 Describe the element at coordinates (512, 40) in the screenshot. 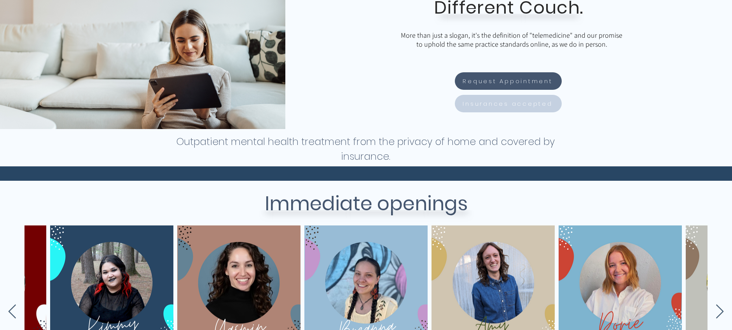

I see `p: More than just a slogan, it's the definition of "telemedicine" and our promise to uphold the same...` at that location.